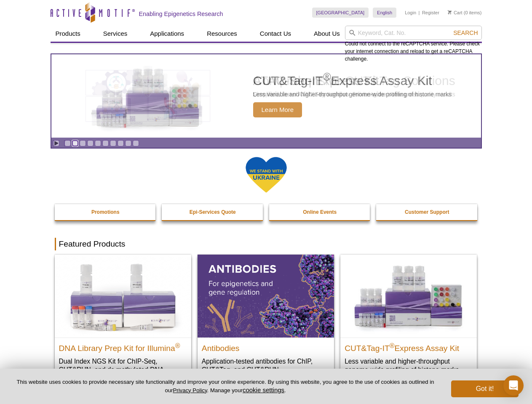 Image resolution: width=532 pixels, height=404 pixels. I want to click on a: About Us, so click(326, 34).